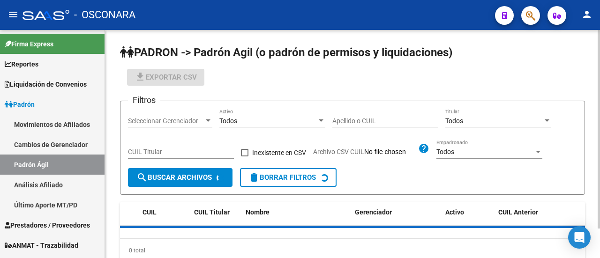 The width and height of the screenshot is (600, 258). What do you see at coordinates (338, 152) in the screenshot?
I see `span: Archivo CSV CUIL` at bounding box center [338, 152].